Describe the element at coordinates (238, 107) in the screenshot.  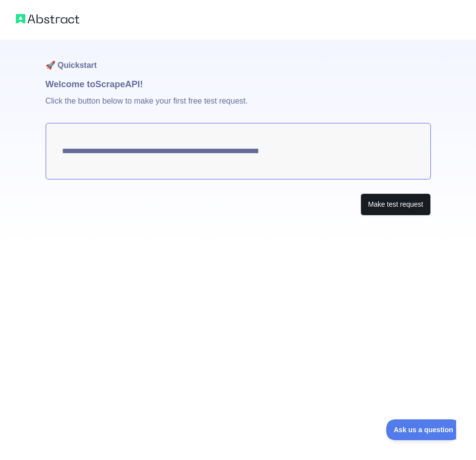
I see `p: Click the button below to make your first free test request.` at that location.